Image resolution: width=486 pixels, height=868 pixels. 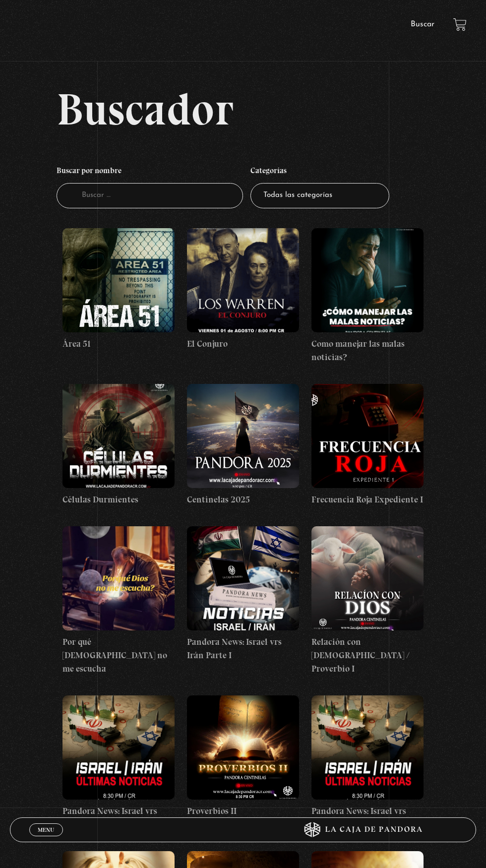 I want to click on h4: Como manejar las malas noticias?, so click(x=367, y=351).